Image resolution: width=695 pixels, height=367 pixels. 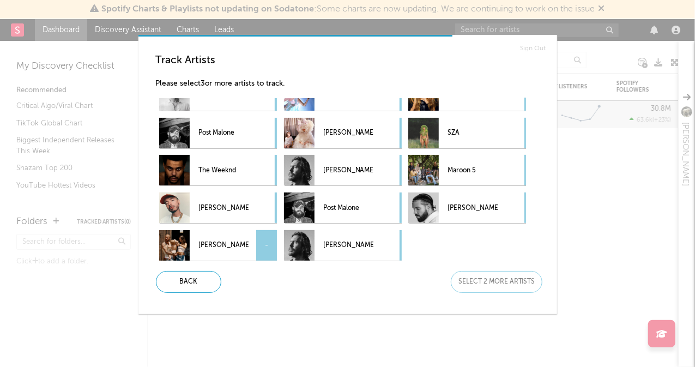 What do you see at coordinates (473, 133) in the screenshot?
I see `p: SZA` at bounding box center [473, 133].